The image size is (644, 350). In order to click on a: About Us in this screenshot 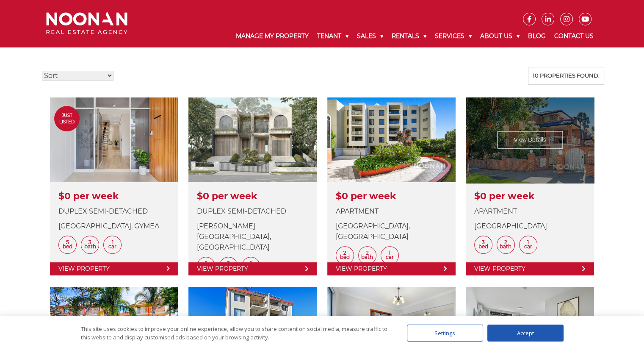, I will do `click(500, 36)`.